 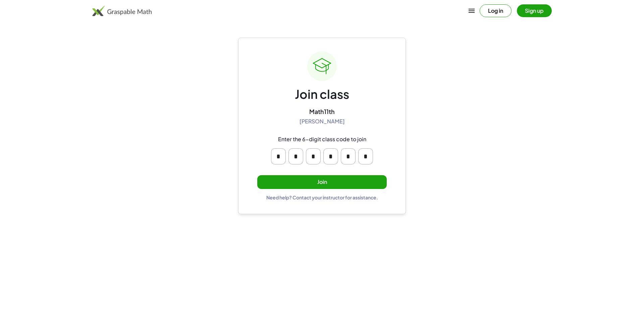 I want to click on input: Please enter OTP character 3, so click(x=313, y=156).